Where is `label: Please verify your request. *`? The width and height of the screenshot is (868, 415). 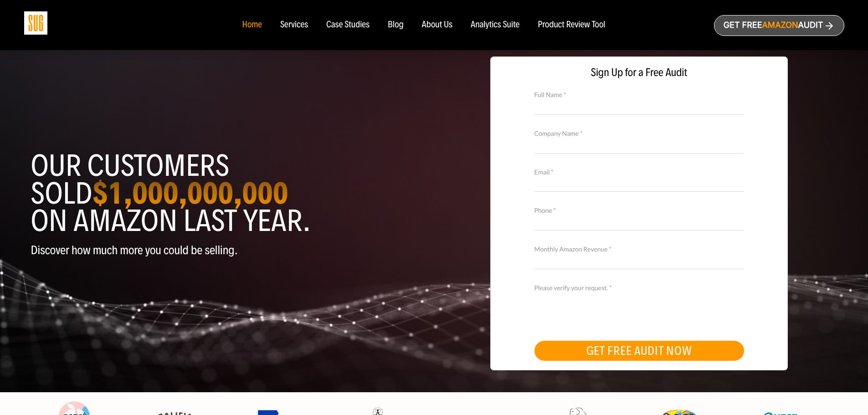 label: Please verify your request. * is located at coordinates (639, 287).